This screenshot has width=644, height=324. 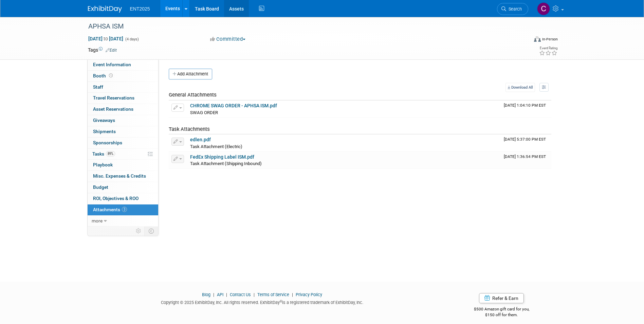 I want to click on span: Playbook, so click(x=103, y=165).